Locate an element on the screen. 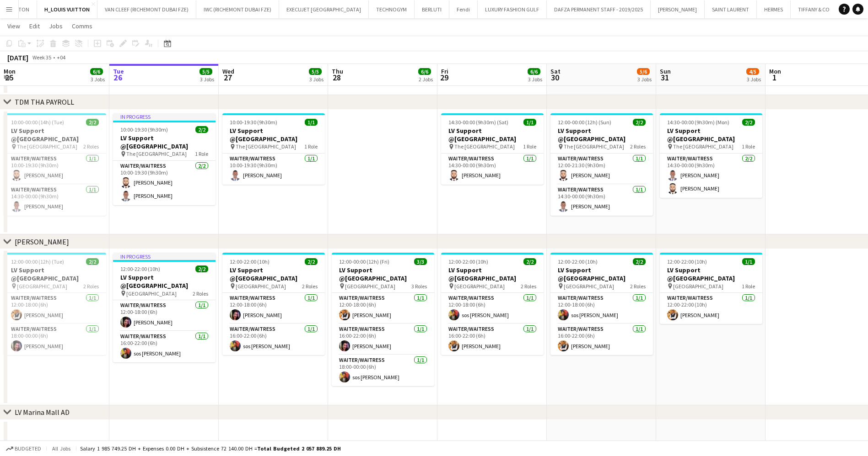 The width and height of the screenshot is (868, 456). button: BERLUTI is located at coordinates (432, 10).